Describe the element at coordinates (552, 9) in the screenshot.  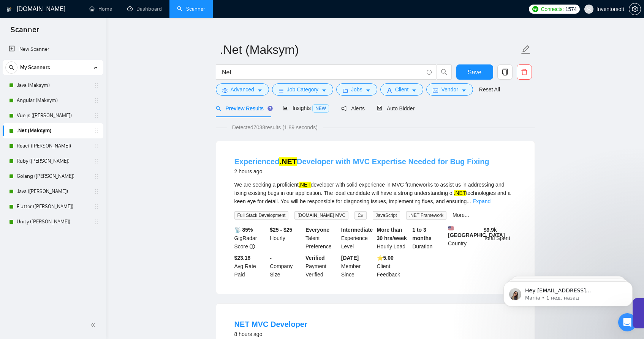
I see `span: Connects:` at that location.